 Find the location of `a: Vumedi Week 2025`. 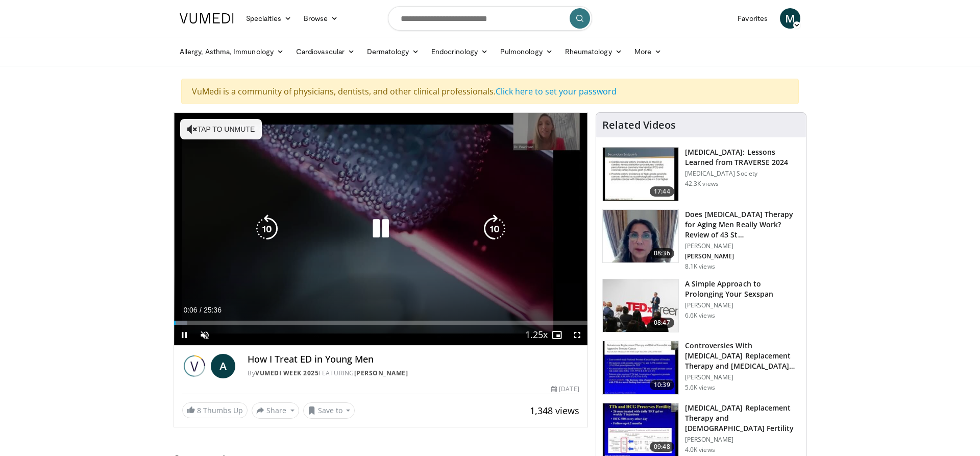

a: Vumedi Week 2025 is located at coordinates (287, 372).